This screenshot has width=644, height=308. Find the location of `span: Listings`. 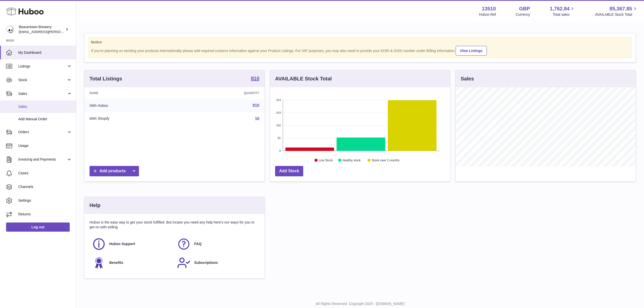

span: Listings is located at coordinates (42, 66).